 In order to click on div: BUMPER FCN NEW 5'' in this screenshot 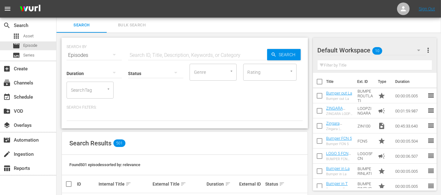, I will do `click(339, 159)`.